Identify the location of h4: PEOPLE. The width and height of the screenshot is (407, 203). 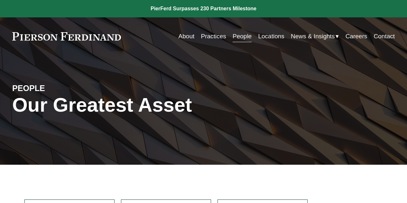
(60, 88).